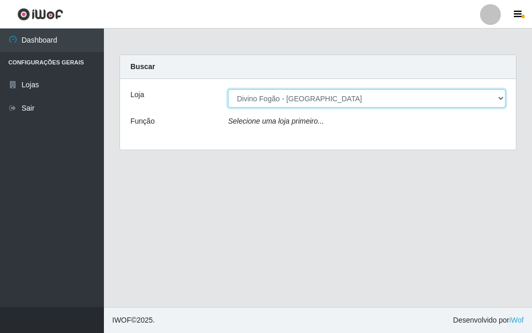 The image size is (532, 333). Describe the element at coordinates (142, 121) in the screenshot. I see `label: Função` at that location.